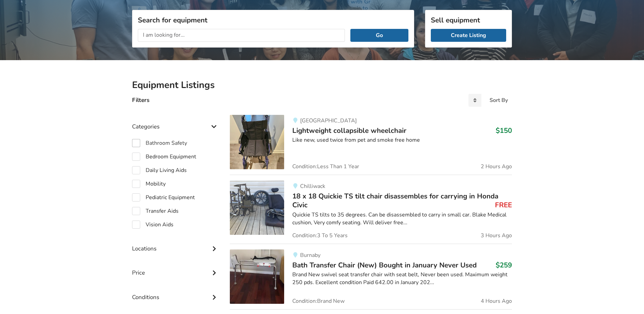  Describe the element at coordinates (163, 197) in the screenshot. I see `label: Pediatric Equipment` at that location.